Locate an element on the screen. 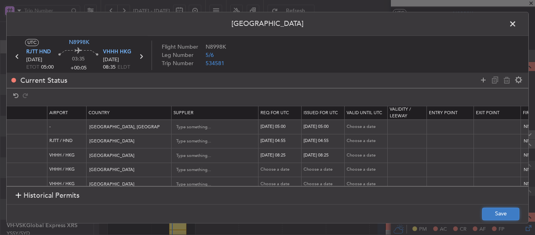  span: Exit Point is located at coordinates (487, 112).